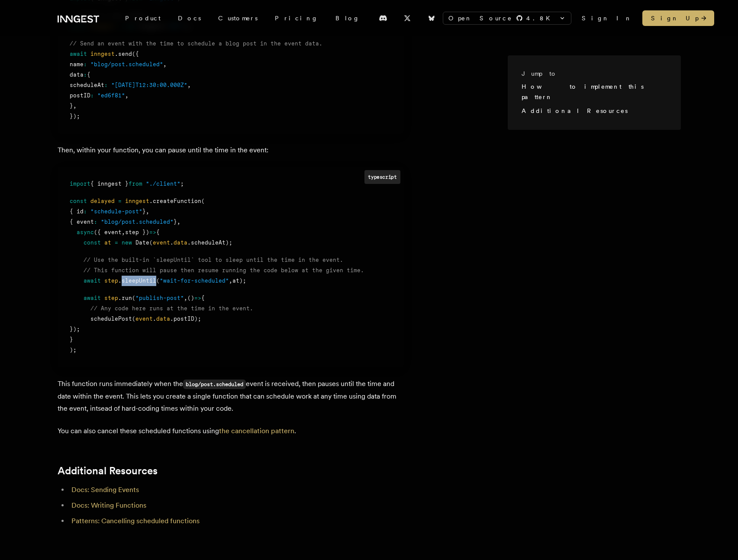 This screenshot has height=560, width=738. What do you see at coordinates (116, 211) in the screenshot?
I see `span: "schedule-post"` at bounding box center [116, 211].